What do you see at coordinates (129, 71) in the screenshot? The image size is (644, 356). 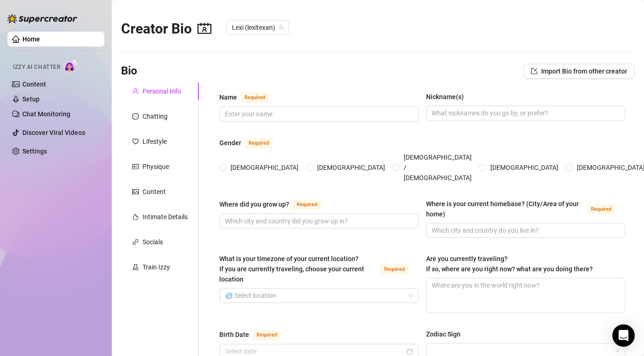 I see `h3: Bio` at bounding box center [129, 71].